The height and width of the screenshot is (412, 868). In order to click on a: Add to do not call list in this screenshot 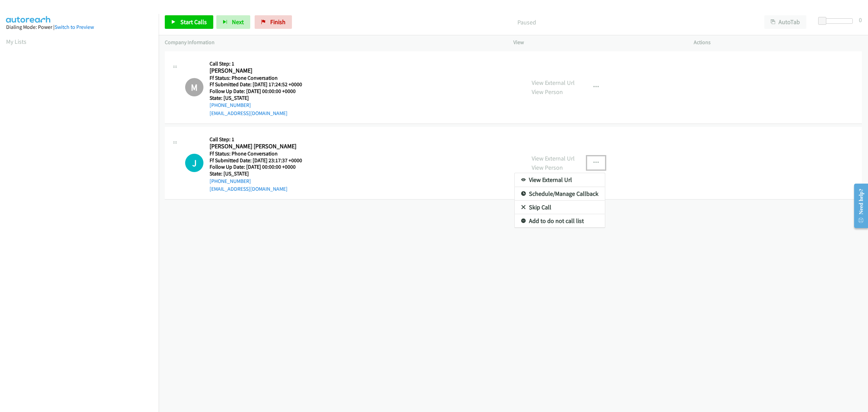, I will do `click(559, 221)`.